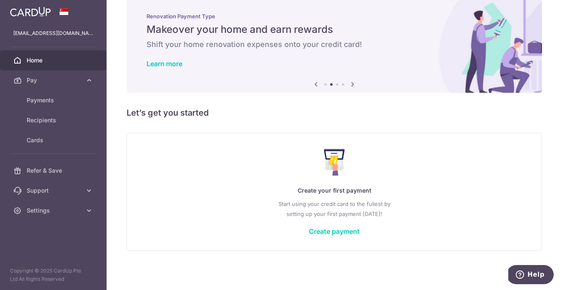  I want to click on span: Help, so click(27, 10).